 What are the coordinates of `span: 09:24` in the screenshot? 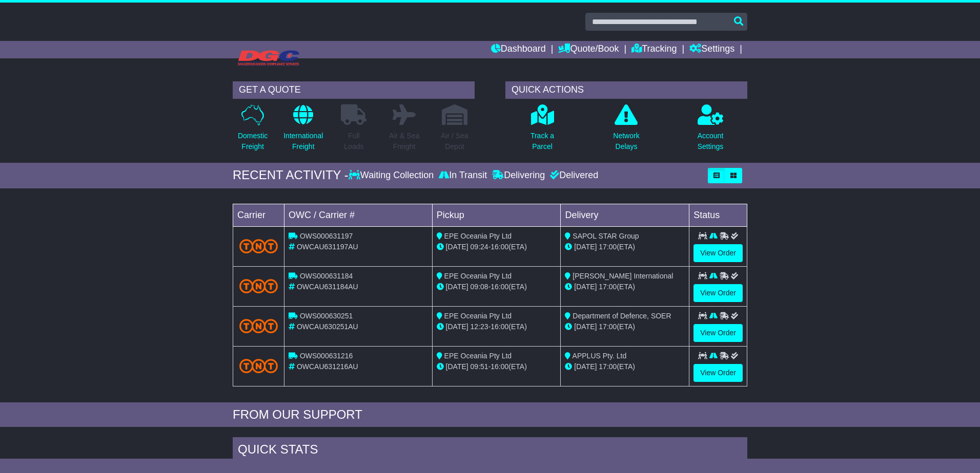 It's located at (479, 247).